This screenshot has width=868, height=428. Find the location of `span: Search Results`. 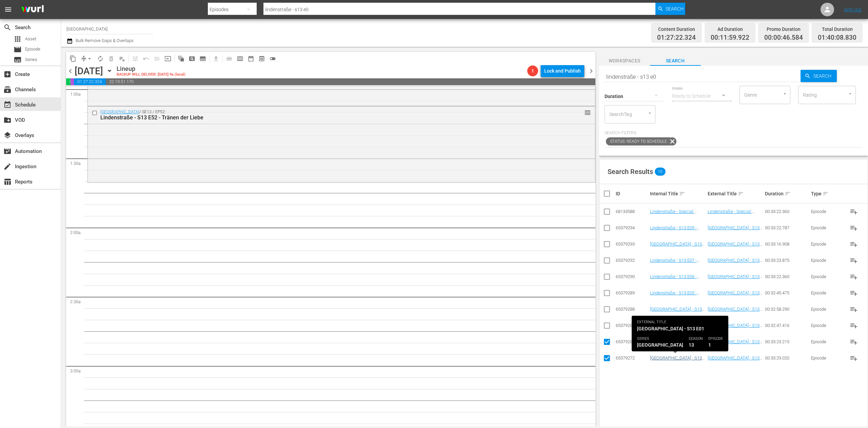

span: Search Results is located at coordinates (630, 172).